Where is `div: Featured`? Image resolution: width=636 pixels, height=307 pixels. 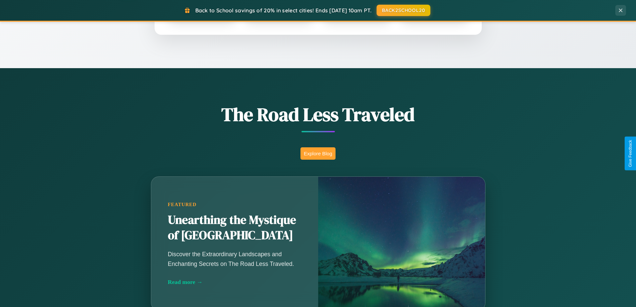
div: Featured is located at coordinates (235, 204).